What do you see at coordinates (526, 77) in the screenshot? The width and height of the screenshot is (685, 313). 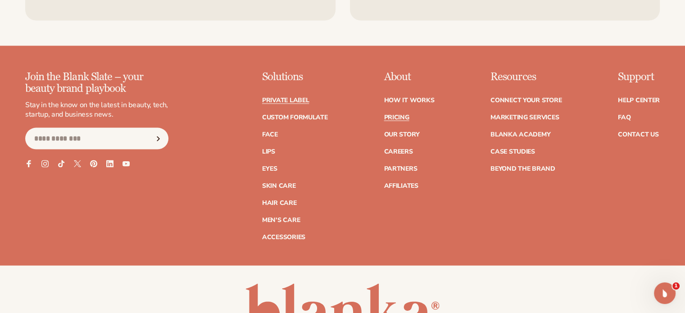 I see `p: Resources` at bounding box center [526, 77].